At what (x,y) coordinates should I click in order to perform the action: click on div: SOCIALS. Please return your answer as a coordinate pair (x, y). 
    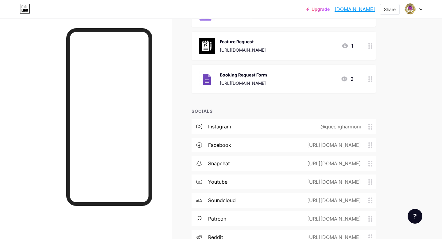
    Looking at the image, I should click on (284, 111).